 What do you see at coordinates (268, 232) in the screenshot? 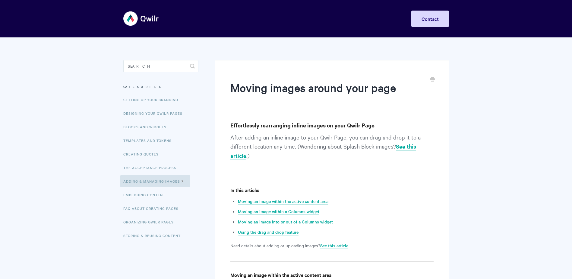
I see `a: Using the drag and drop feature` at bounding box center [268, 232].